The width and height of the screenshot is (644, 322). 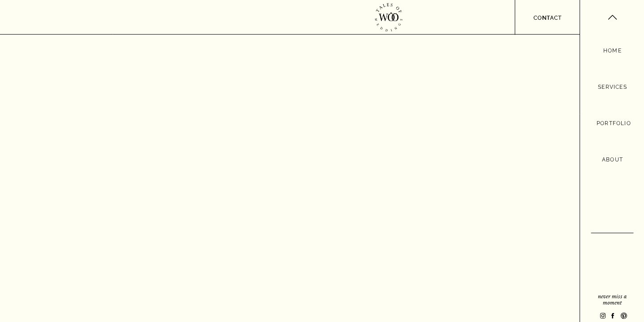 I want to click on nav: Services, so click(x=613, y=87).